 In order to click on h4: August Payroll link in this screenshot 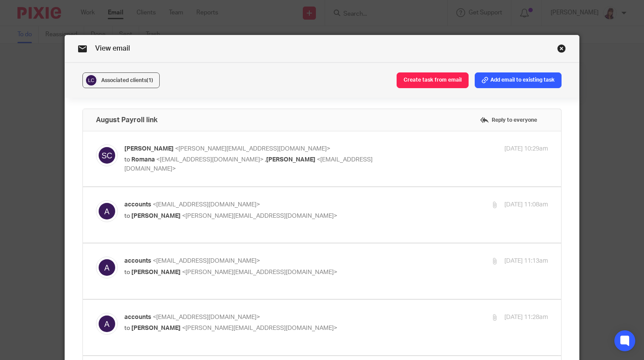, I will do `click(127, 120)`.